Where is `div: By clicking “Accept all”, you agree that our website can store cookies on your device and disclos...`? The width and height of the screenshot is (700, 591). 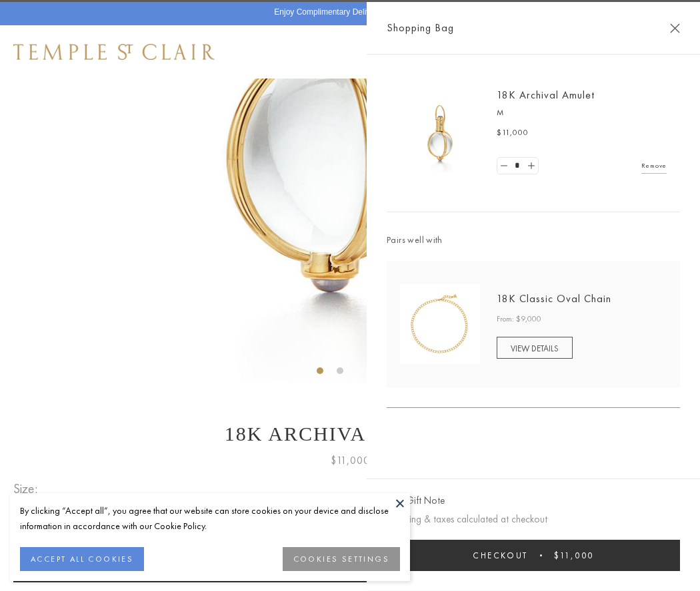 div: By clicking “Accept all”, you agree that our website can store cookies on your device and disclos... is located at coordinates (210, 519).